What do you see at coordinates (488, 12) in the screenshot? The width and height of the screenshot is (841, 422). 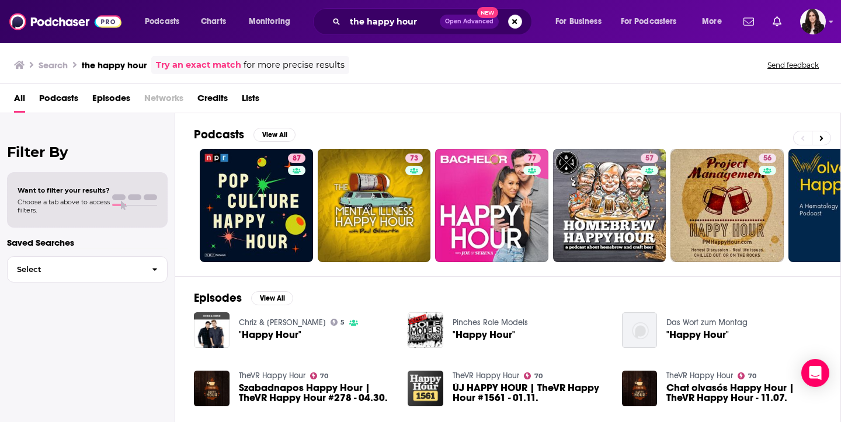 I see `span: New` at bounding box center [488, 12].